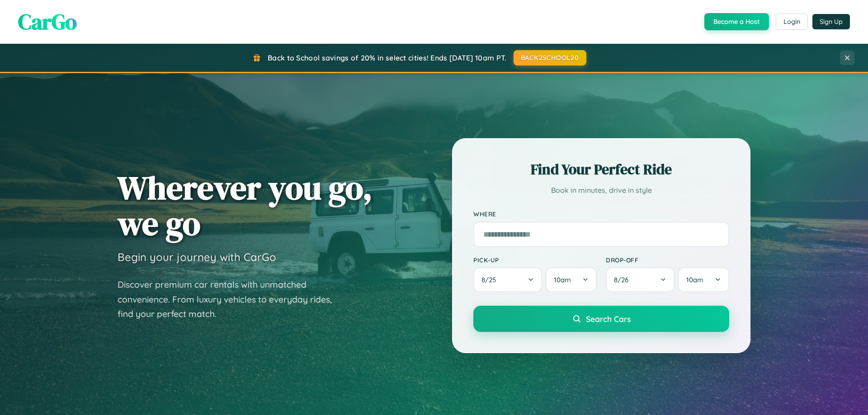 The image size is (868, 415). I want to click on span: Search Cars, so click(608, 319).